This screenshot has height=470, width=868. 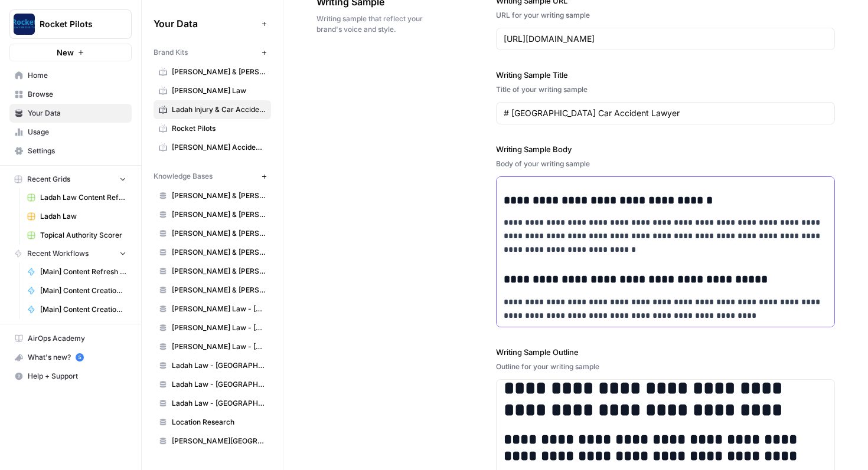 What do you see at coordinates (65, 53) in the screenshot?
I see `span: New` at bounding box center [65, 53].